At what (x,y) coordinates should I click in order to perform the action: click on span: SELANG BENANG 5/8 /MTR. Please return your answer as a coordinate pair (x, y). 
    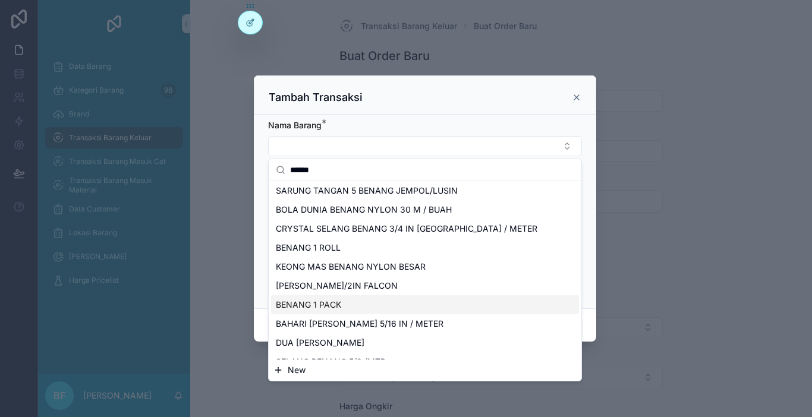
    Looking at the image, I should click on (331, 362).